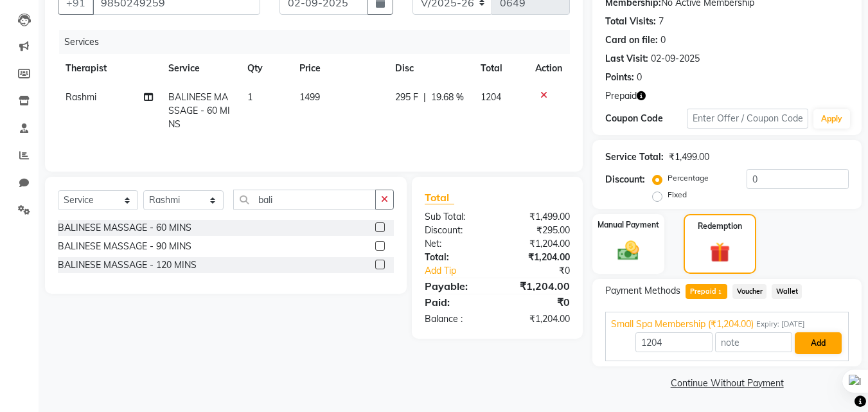  I want to click on input: Search or Scan, so click(304, 200).